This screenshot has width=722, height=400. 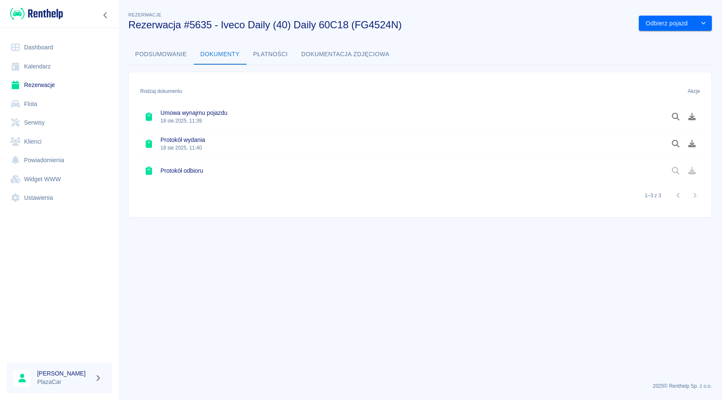 What do you see at coordinates (161, 54) in the screenshot?
I see `button: Podsumowanie` at bounding box center [161, 54].